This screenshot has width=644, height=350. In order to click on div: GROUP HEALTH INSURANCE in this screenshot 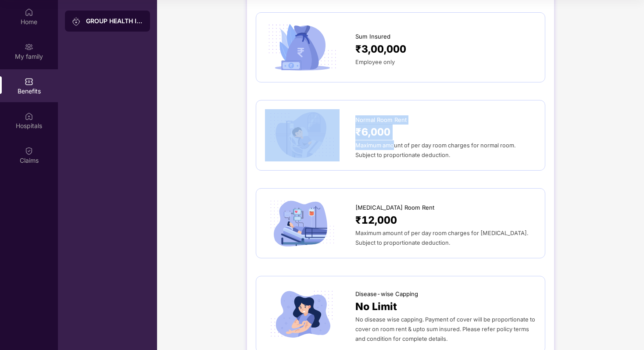, I will do `click(114, 21)`.